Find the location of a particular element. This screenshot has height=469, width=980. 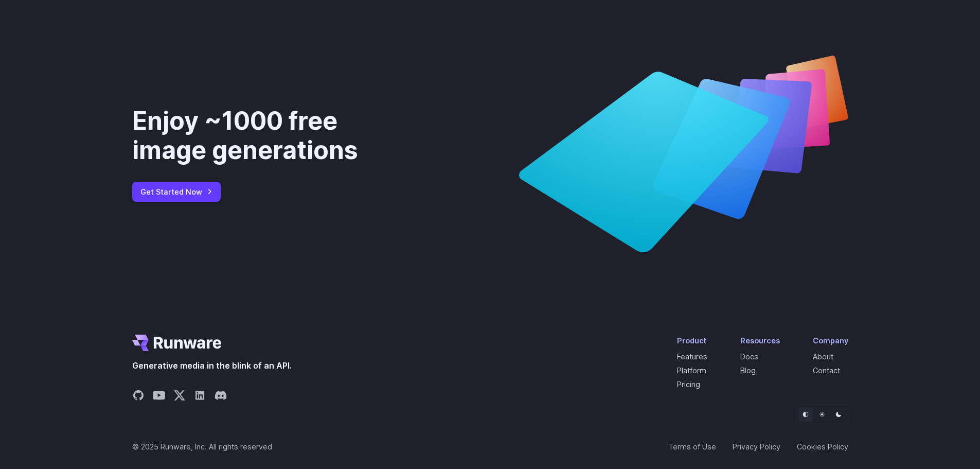

span: © 2025 Runware, Inc. All rights reserved is located at coordinates (202, 446).